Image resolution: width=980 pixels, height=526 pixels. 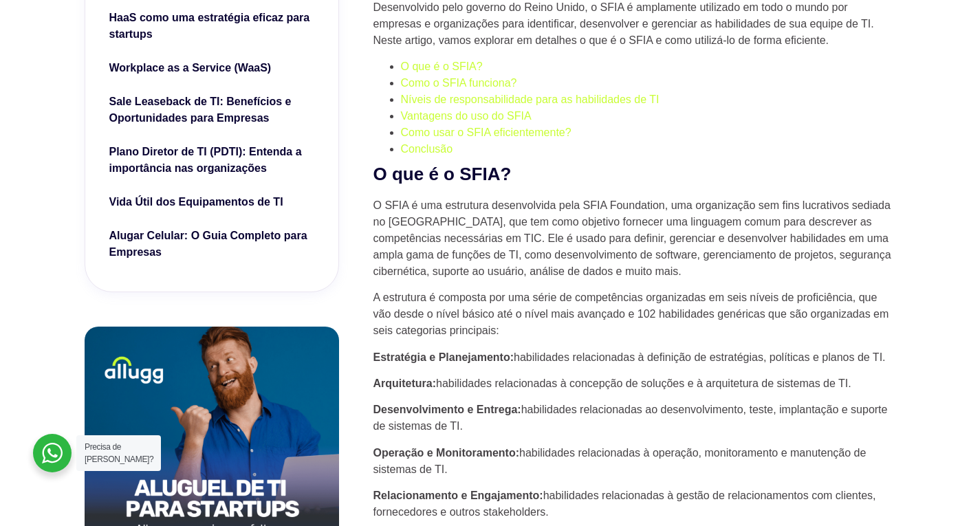 I want to click on a: HaaS como uma estratégia eficaz para startups, so click(x=212, y=28).